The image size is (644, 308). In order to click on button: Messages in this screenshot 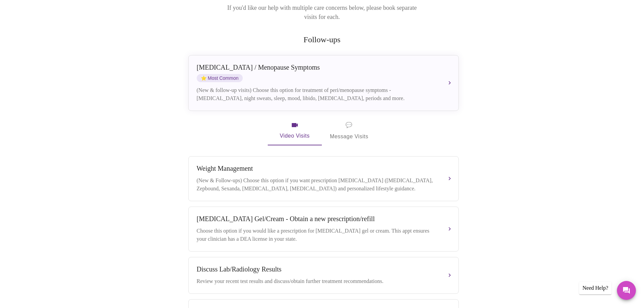, I will do `click(626, 290)`.